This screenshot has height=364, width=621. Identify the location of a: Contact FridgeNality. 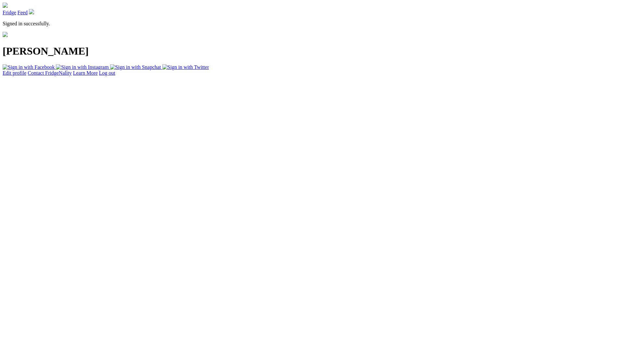
(50, 73).